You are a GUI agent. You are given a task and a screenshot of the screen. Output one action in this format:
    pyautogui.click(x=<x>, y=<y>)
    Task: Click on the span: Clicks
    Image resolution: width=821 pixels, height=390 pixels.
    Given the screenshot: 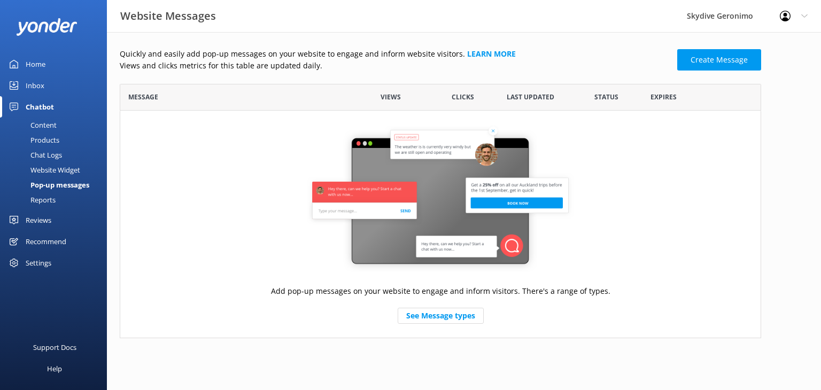 What is the action you would take?
    pyautogui.click(x=463, y=97)
    